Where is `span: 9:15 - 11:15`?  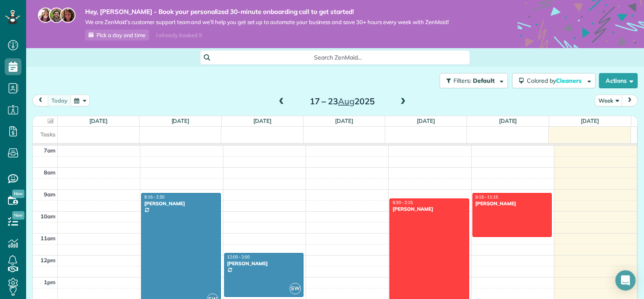
span: 9:15 - 11:15 is located at coordinates (487, 197).